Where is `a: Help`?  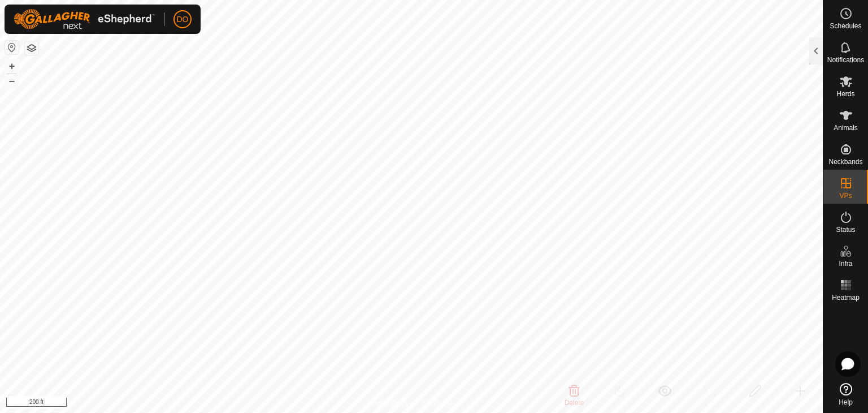
a: Help is located at coordinates (845, 394).